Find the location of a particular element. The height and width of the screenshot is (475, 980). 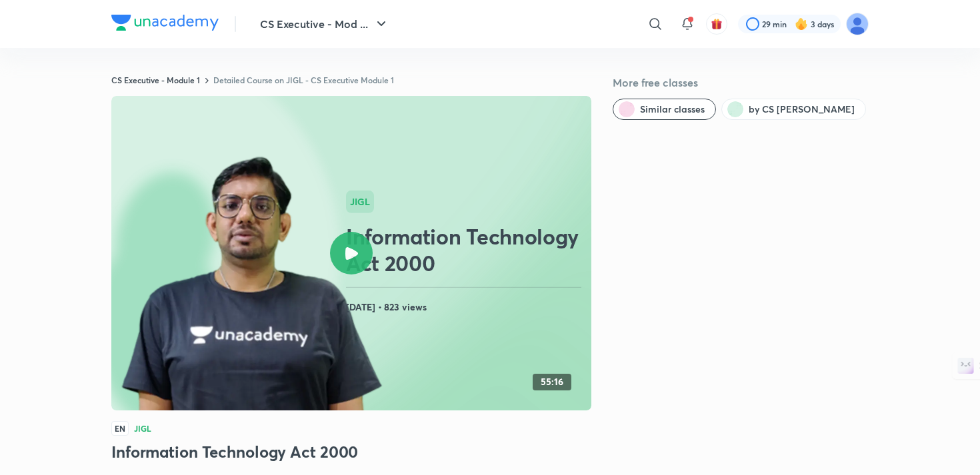

img: sumit kumar is located at coordinates (857, 24).